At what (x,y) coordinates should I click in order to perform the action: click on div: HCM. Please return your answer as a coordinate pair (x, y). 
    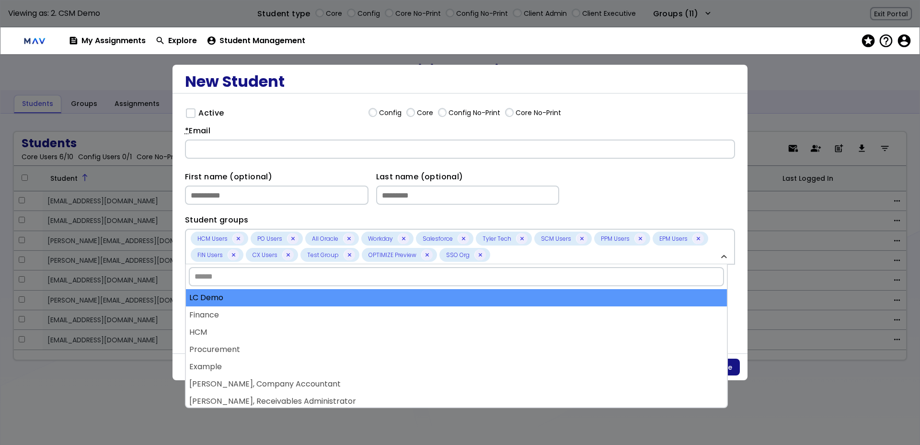
    Looking at the image, I should click on (456, 332).